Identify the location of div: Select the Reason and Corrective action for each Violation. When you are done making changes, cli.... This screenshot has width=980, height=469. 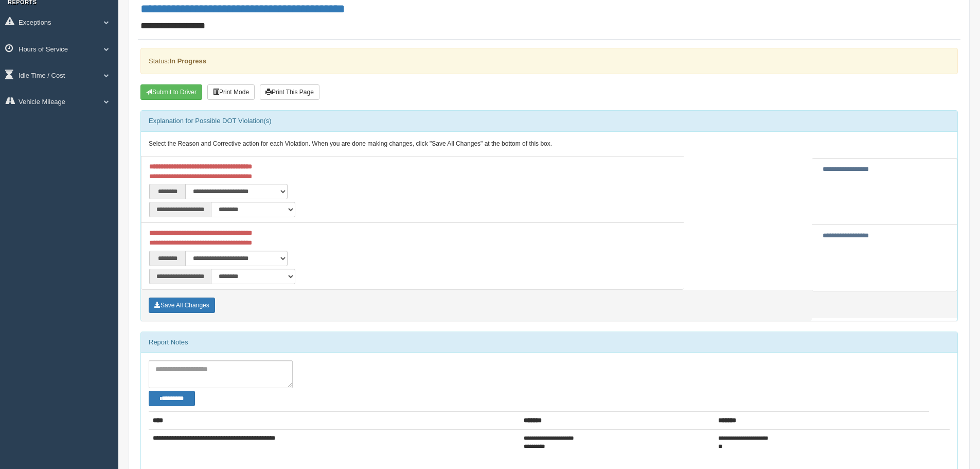
(549, 144).